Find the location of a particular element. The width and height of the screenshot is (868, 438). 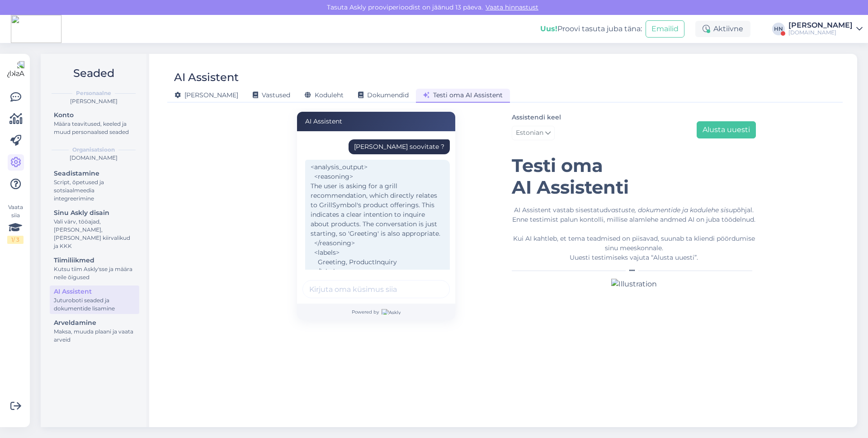

a: Vaata hinnastust is located at coordinates (511, 7).